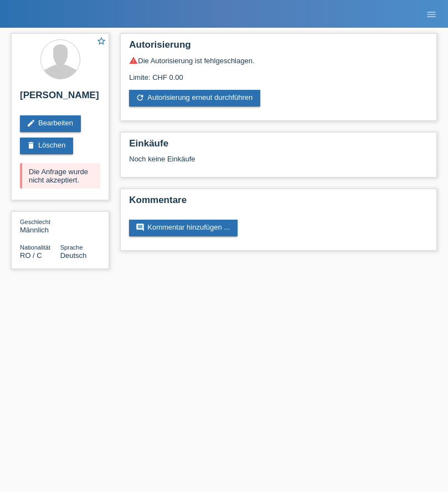  What do you see at coordinates (133, 60) in the screenshot?
I see `i: warning` at bounding box center [133, 60].